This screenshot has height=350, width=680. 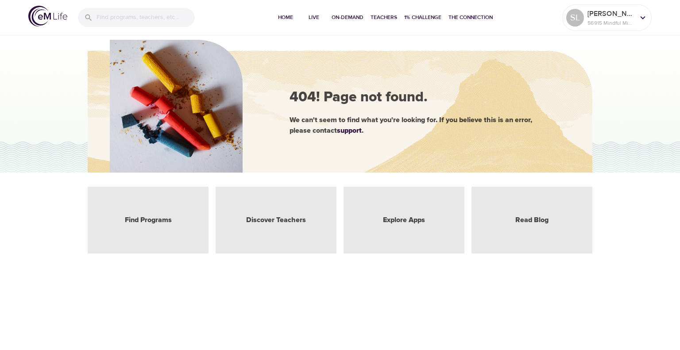 What do you see at coordinates (314, 17) in the screenshot?
I see `span: Live` at bounding box center [314, 17].